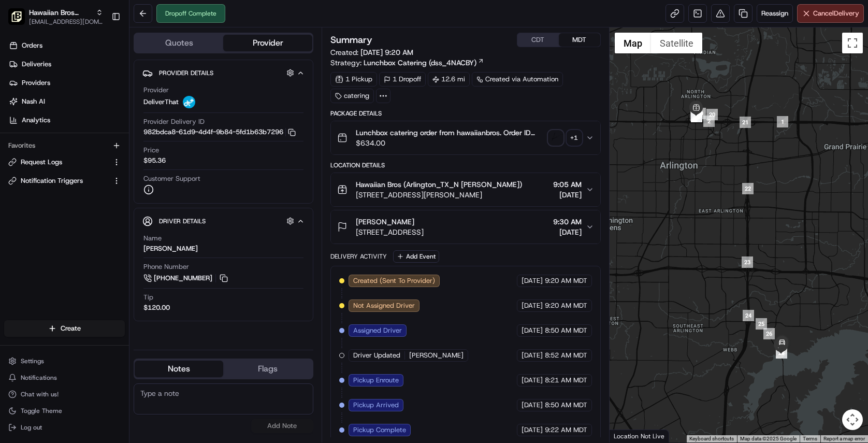 The image size is (868, 443). Describe the element at coordinates (709, 121) in the screenshot. I see `div: 2` at that location.